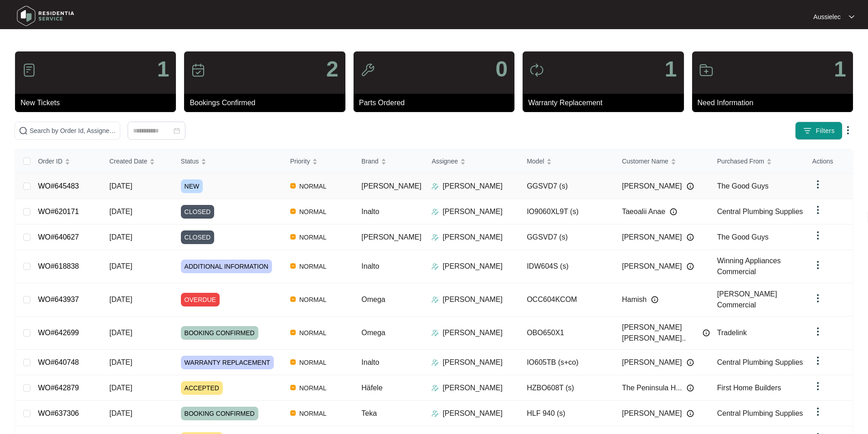 The width and height of the screenshot is (868, 434). I want to click on span: Customer Name, so click(645, 162).